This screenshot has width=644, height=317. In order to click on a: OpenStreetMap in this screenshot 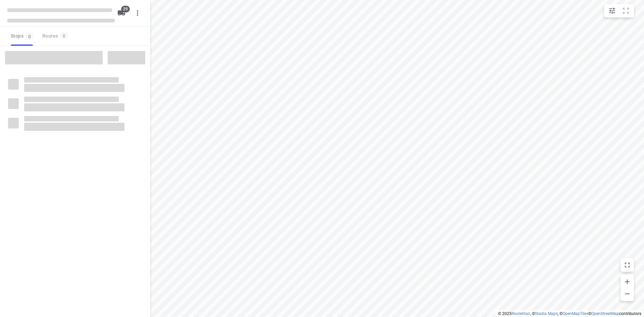, I will do `click(605, 313)`.